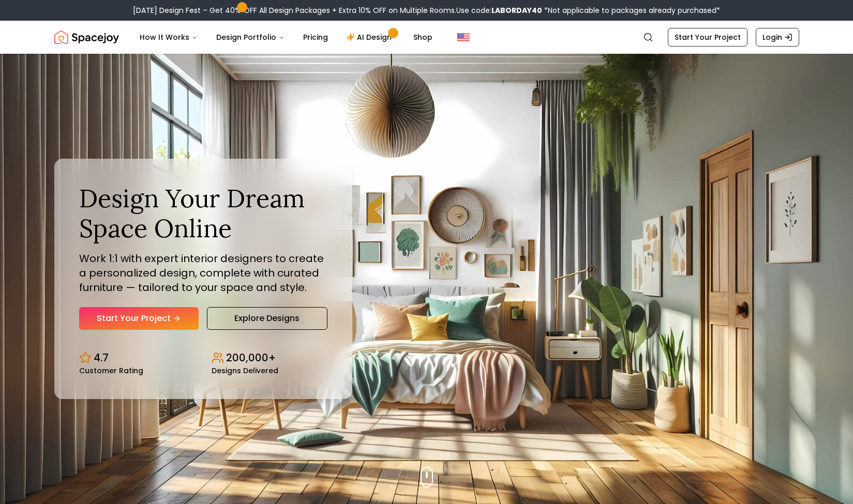 The image size is (853, 504). What do you see at coordinates (426, 37) in the screenshot?
I see `nav: Global` at bounding box center [426, 37].